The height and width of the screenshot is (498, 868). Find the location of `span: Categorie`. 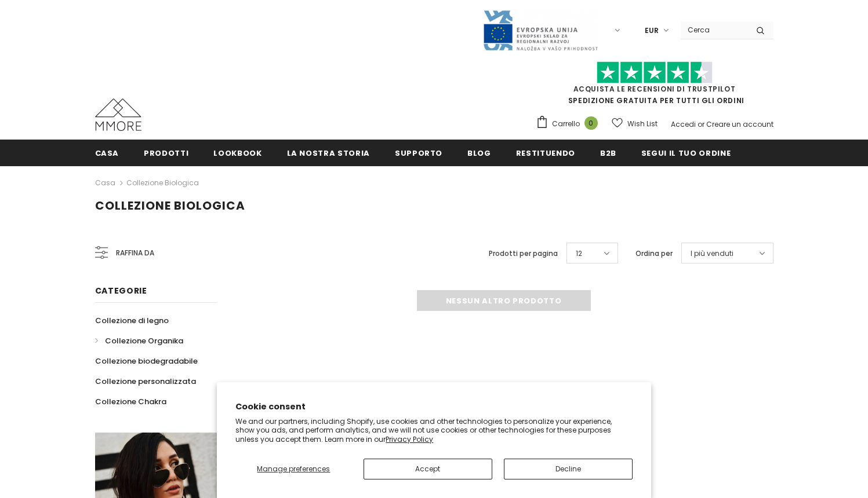

span: Categorie is located at coordinates (121, 291).